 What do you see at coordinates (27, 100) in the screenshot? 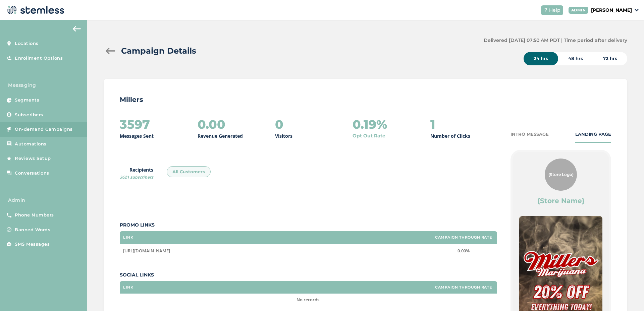
I see `span: Segments` at bounding box center [27, 100].